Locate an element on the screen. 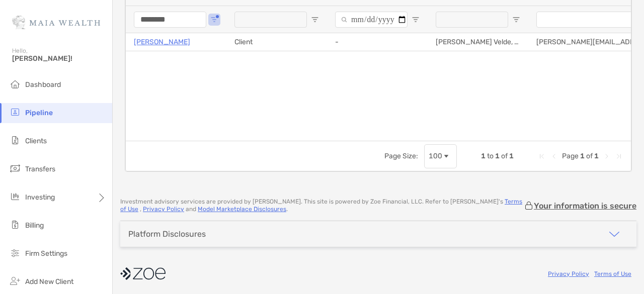  input: Meeting Date Filter Input is located at coordinates (371, 19).